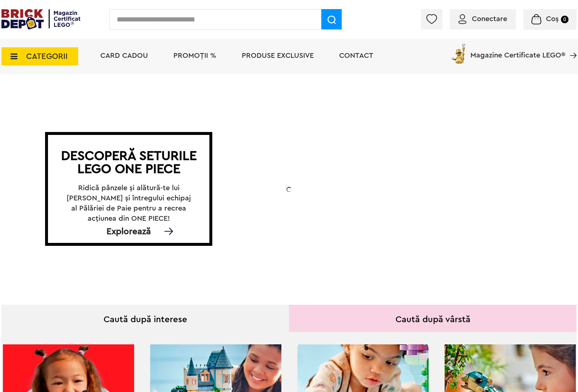  Describe the element at coordinates (356, 55) in the screenshot. I see `a: Contact` at that location.